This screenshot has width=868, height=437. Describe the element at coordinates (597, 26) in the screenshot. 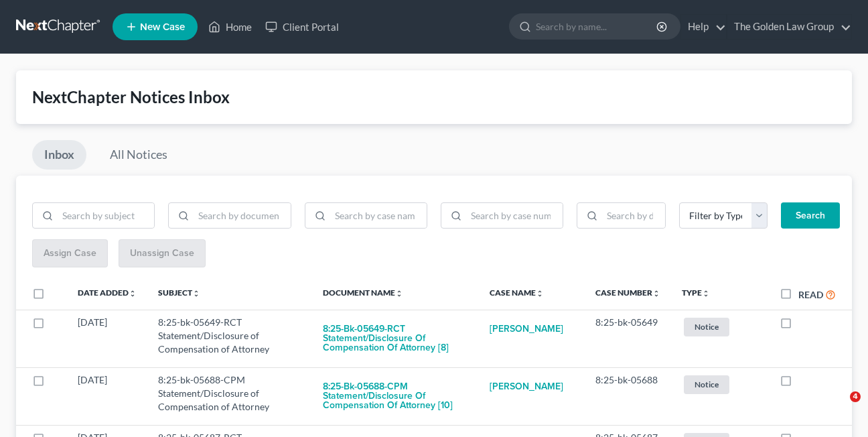

I see `input: Search by name...` at that location.